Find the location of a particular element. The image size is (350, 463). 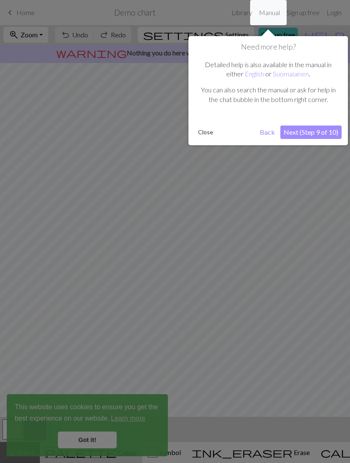

a: Suomalainen is located at coordinates (291, 73).